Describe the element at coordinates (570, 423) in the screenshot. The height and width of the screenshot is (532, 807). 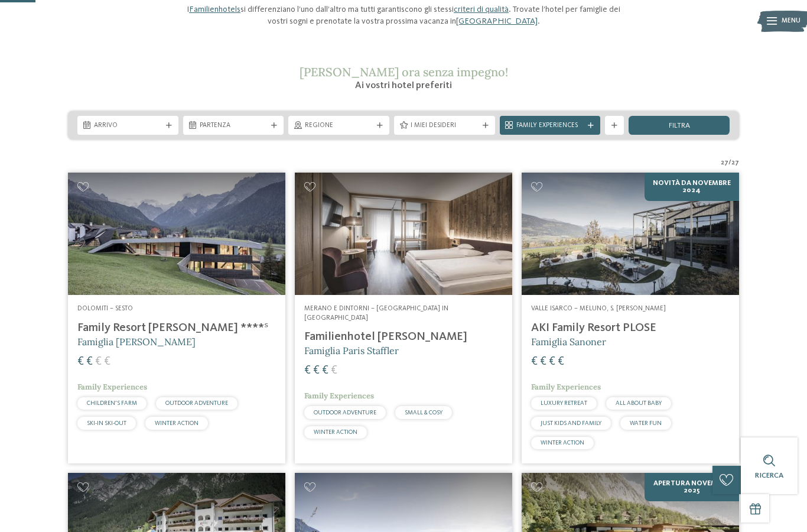
I see `span: JUST KIDS AND FAMILY` at that location.